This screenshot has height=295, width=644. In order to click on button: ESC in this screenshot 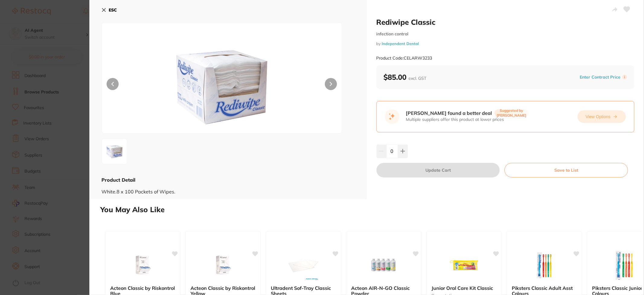, I will do `click(109, 10)`.